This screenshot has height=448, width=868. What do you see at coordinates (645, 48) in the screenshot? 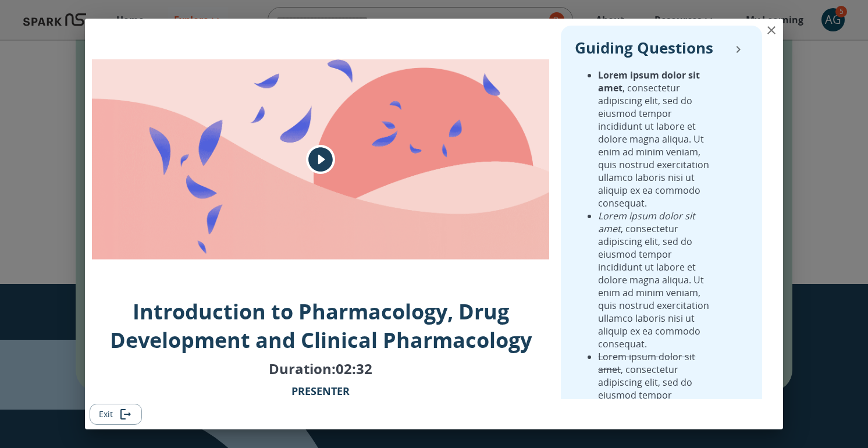
I see `p: Guiding Questions` at bounding box center [645, 48].